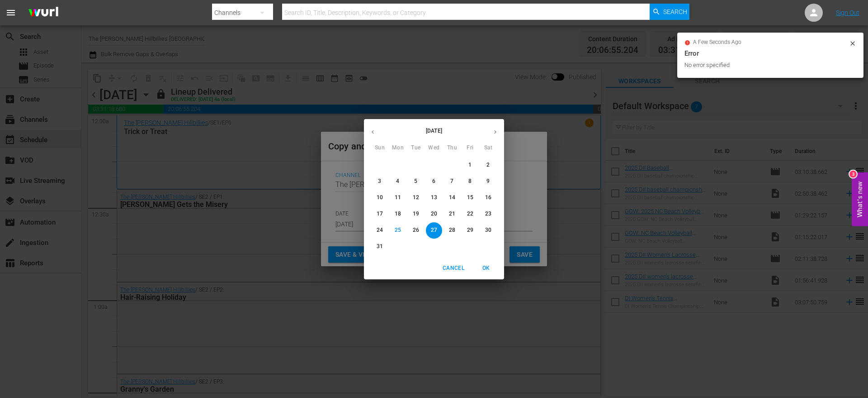 The height and width of the screenshot is (398, 868). Describe the element at coordinates (454, 268) in the screenshot. I see `button: Cancel` at that location.